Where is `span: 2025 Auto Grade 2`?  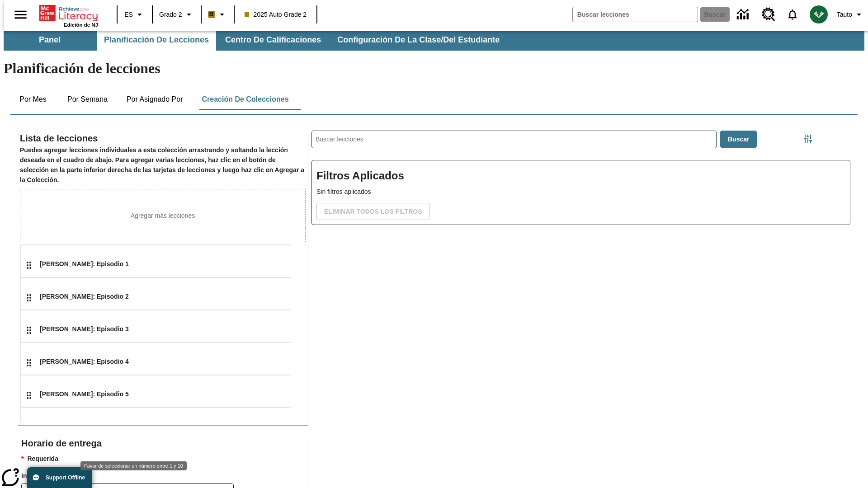
span: 2025 Auto Grade 2 is located at coordinates (276, 14).